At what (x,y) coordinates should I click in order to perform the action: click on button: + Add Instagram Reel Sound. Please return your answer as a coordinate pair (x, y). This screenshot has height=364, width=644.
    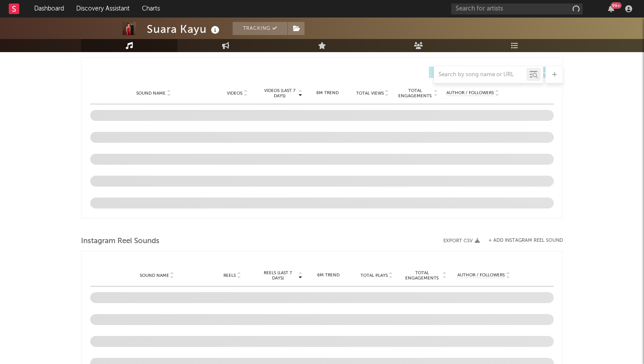
    Looking at the image, I should click on (526, 240).